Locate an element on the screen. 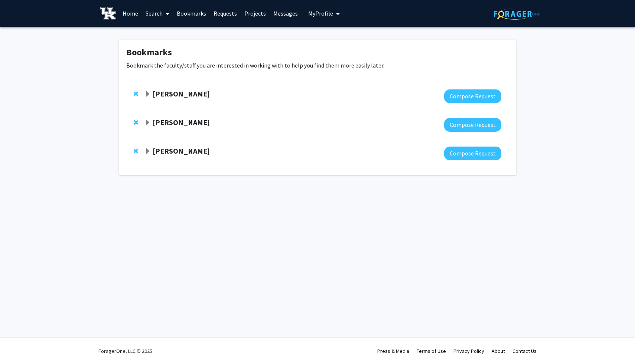  p: Bookmark the faculty/staff you are interested in working with to help you find them more easily l... is located at coordinates (317, 65).